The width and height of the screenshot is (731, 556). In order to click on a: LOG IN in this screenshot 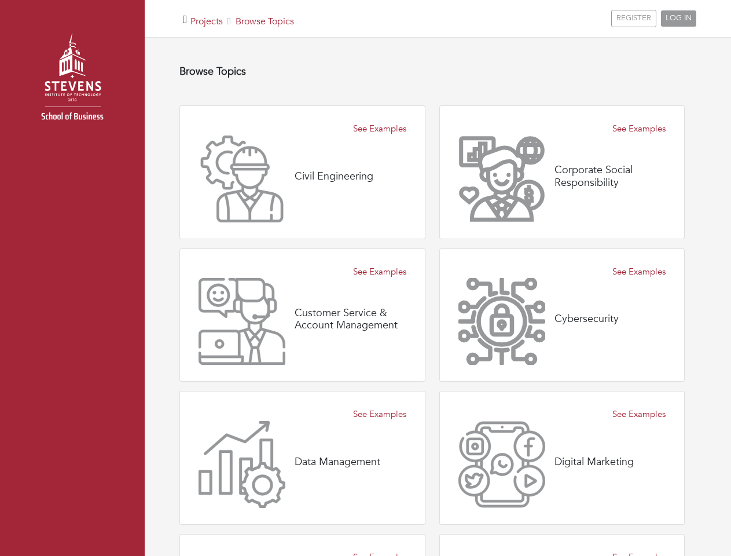, I will do `click(679, 19)`.